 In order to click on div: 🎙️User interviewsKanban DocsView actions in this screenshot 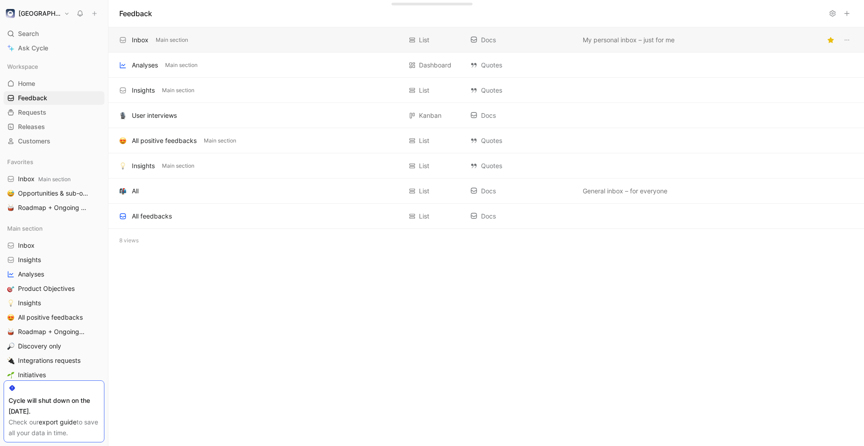, I will do `click(486, 116)`.